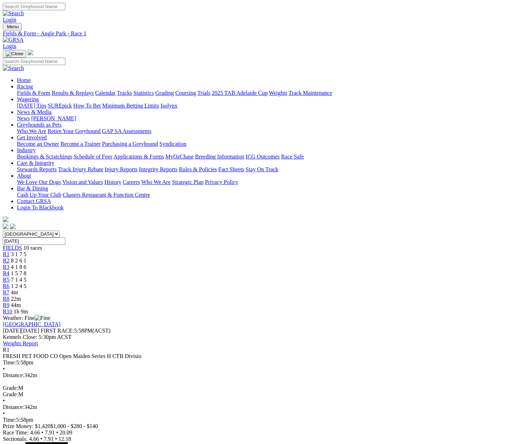  I want to click on a: Applications & Forms, so click(139, 156).